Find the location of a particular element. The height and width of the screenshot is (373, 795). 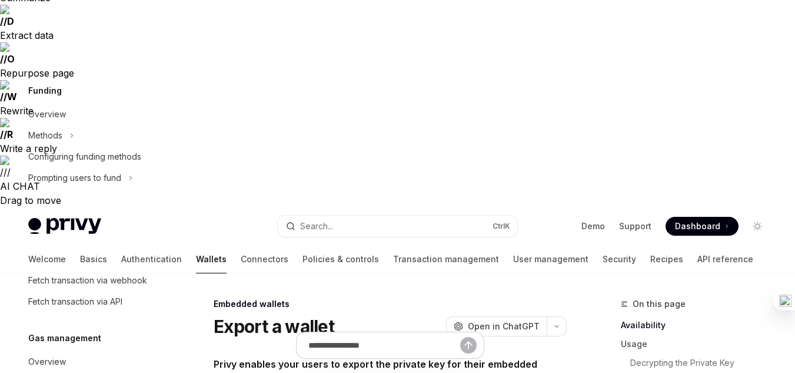

a: Availability is located at coordinates (699, 325).